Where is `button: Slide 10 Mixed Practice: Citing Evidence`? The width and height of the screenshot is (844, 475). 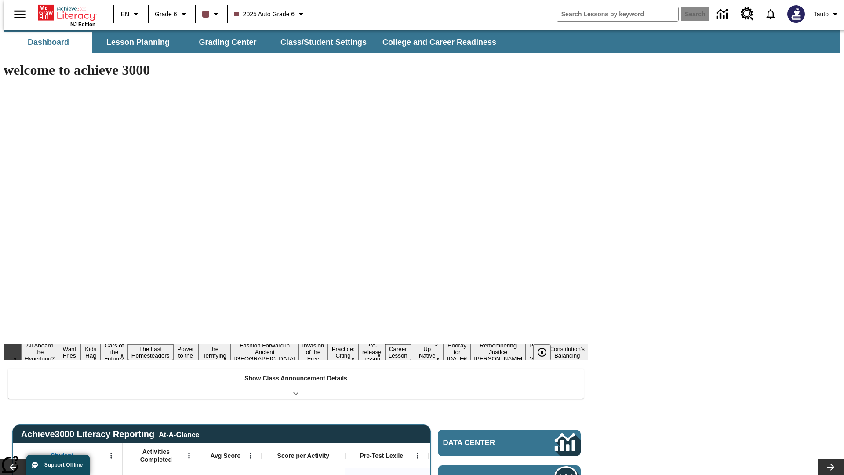
button: Slide 10 Mixed Practice: Citing Evidence is located at coordinates (343, 352).